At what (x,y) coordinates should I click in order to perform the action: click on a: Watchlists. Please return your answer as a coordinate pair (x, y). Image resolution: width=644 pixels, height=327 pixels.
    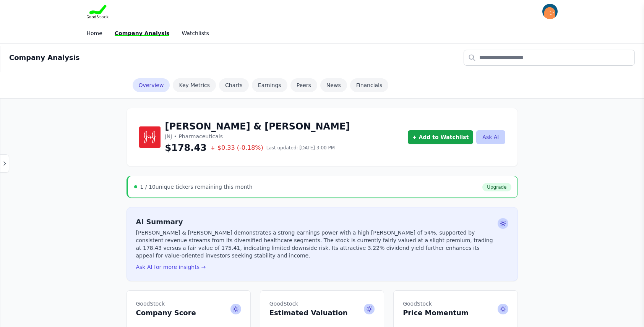
    Looking at the image, I should click on (195, 33).